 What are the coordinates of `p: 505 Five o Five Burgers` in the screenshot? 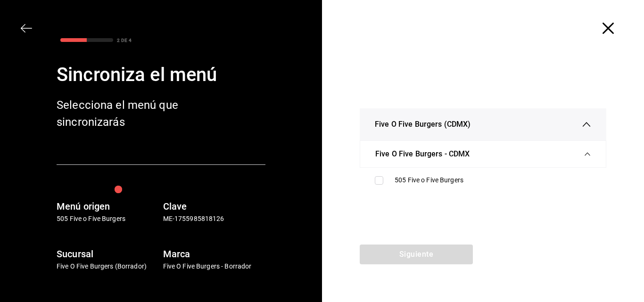 It's located at (108, 219).